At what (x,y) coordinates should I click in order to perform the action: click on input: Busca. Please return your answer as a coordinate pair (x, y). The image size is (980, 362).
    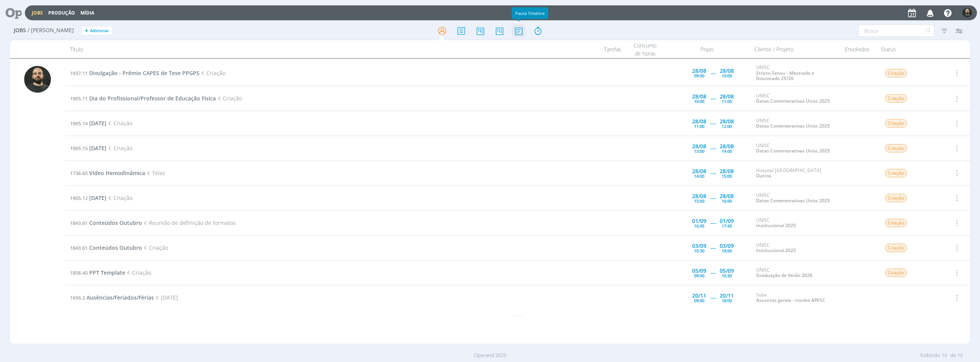
    Looking at the image, I should click on (896, 30).